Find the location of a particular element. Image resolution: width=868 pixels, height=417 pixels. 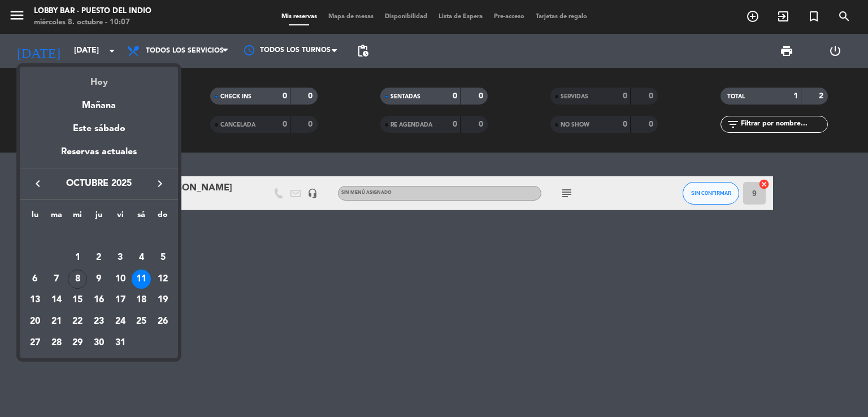

td: 27 de octubre de 2025 is located at coordinates (35, 343).